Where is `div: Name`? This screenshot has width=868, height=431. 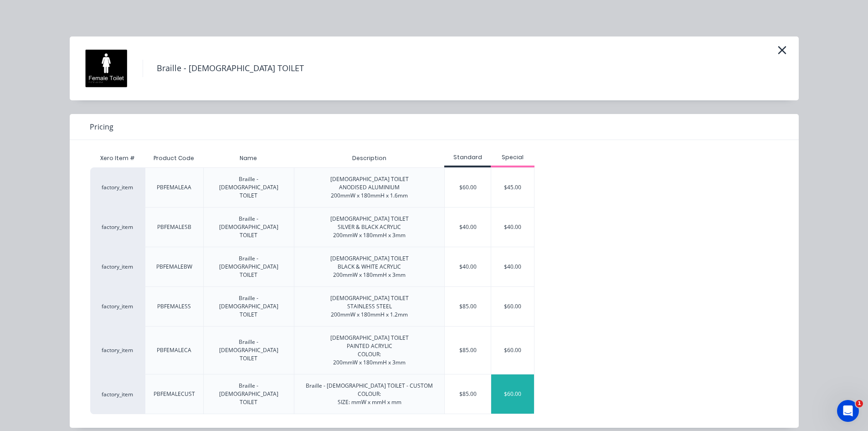 div: Name is located at coordinates (249, 158).